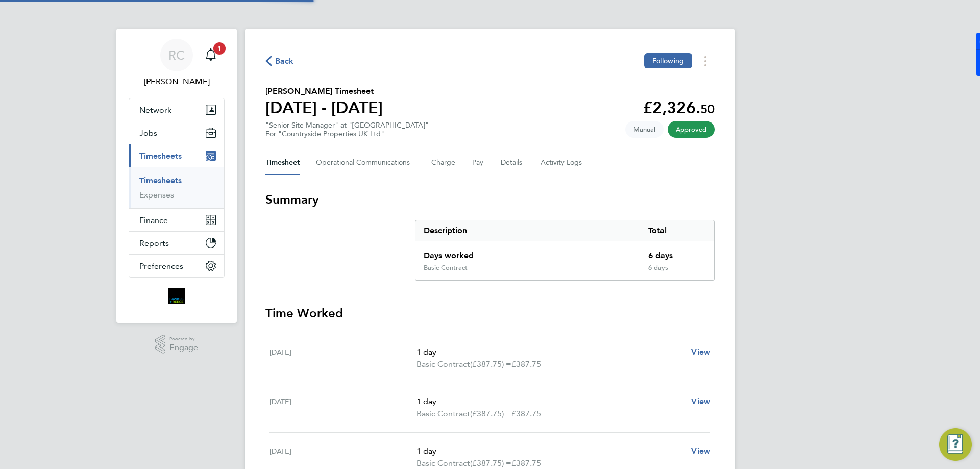 The height and width of the screenshot is (469, 980). What do you see at coordinates (177, 188) in the screenshot?
I see `div: Timesheets` at bounding box center [177, 188].